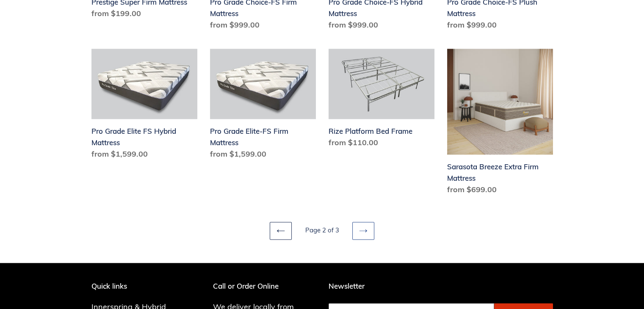 The height and width of the screenshot is (309, 644). What do you see at coordinates (381, 100) in the screenshot?
I see `a: Rize Platform Bed Frame` at bounding box center [381, 100].